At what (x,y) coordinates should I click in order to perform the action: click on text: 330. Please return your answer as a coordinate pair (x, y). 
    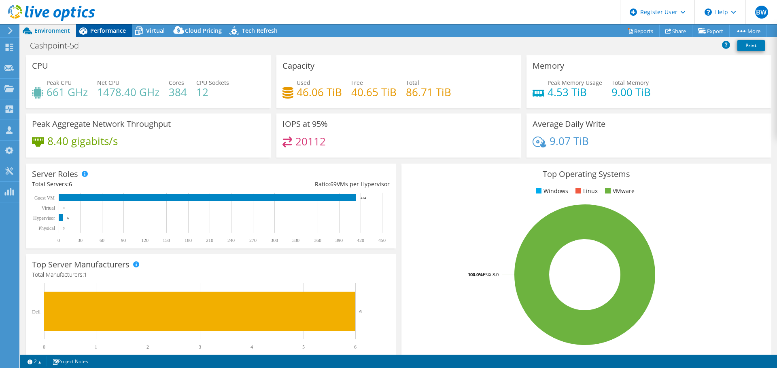
    Looking at the image, I should click on (296, 241).